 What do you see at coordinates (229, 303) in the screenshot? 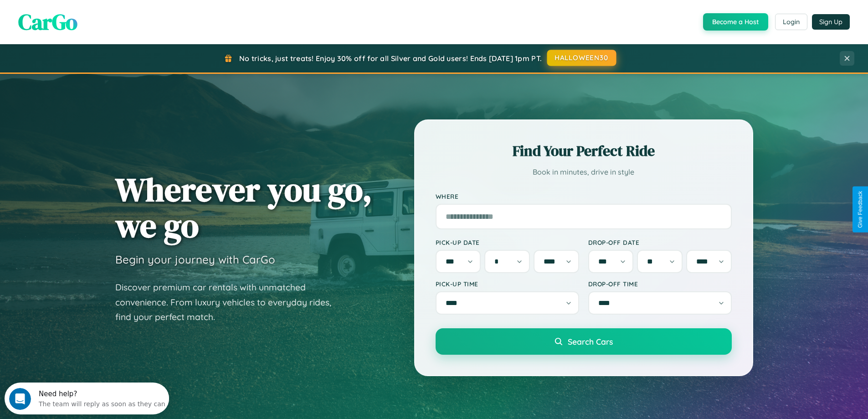
I see `p: Discover premium car rentals with unmatched convenience. From luxury vehicles to everyday rides, ...` at bounding box center [229, 303].